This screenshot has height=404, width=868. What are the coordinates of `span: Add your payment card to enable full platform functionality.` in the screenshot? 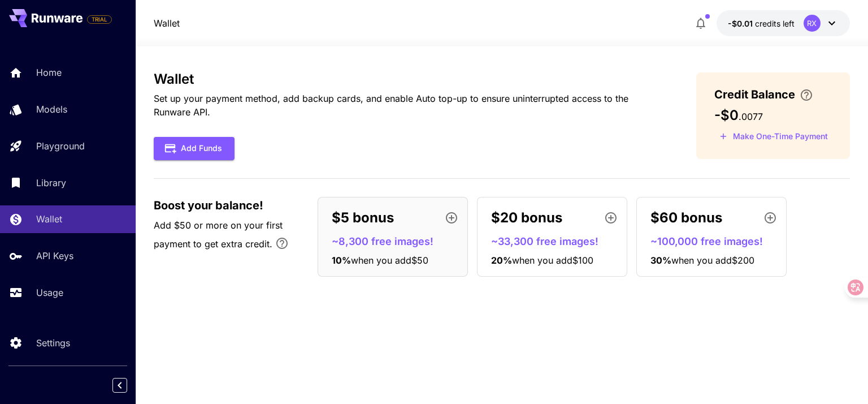 It's located at (99, 19).